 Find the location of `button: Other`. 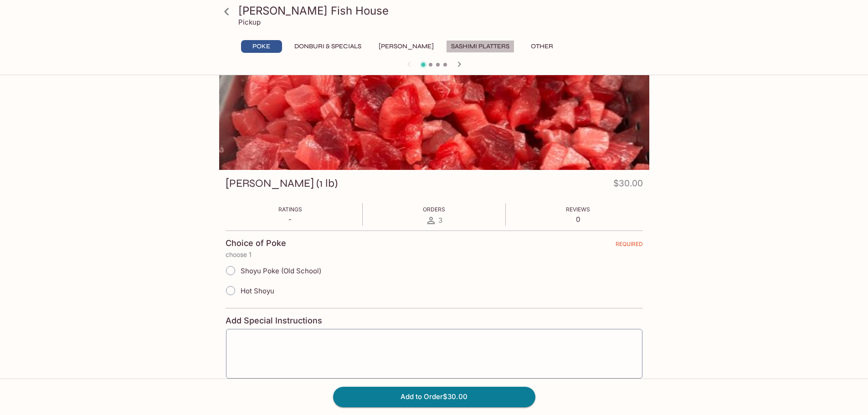

button: Other is located at coordinates (542, 46).